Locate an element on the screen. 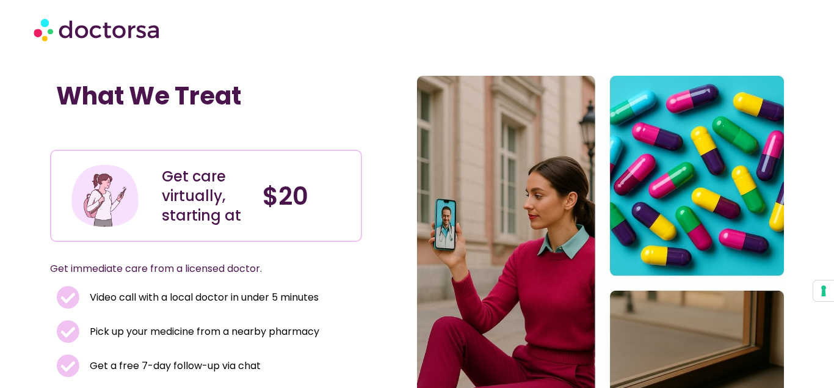 The width and height of the screenshot is (834, 388). span: Video call with a local doctor in under 5 minutes is located at coordinates (203, 297).